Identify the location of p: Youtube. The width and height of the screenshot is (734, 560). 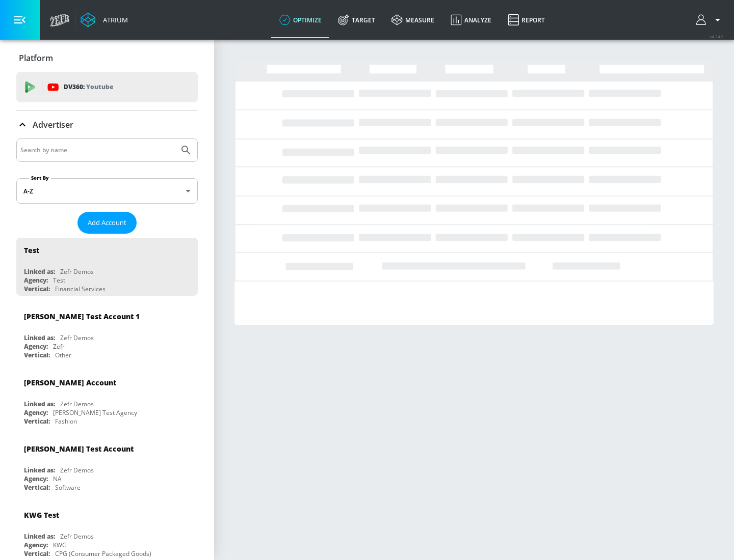
(99, 87).